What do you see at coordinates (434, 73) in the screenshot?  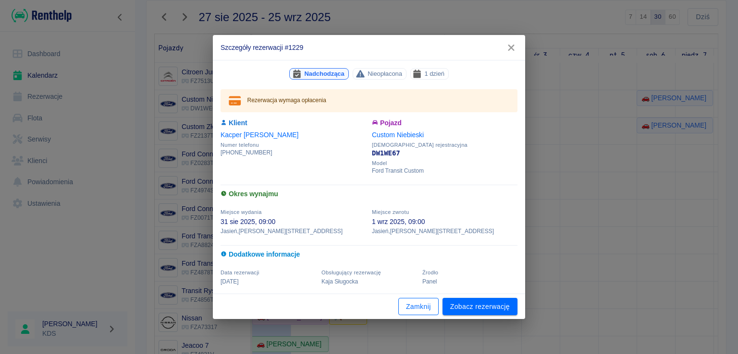 I see `span: 1 dzień` at bounding box center [434, 73].